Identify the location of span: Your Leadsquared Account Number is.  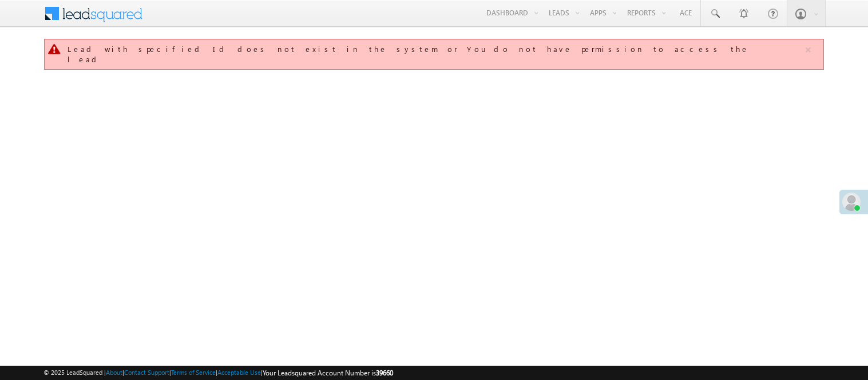
(328, 373).